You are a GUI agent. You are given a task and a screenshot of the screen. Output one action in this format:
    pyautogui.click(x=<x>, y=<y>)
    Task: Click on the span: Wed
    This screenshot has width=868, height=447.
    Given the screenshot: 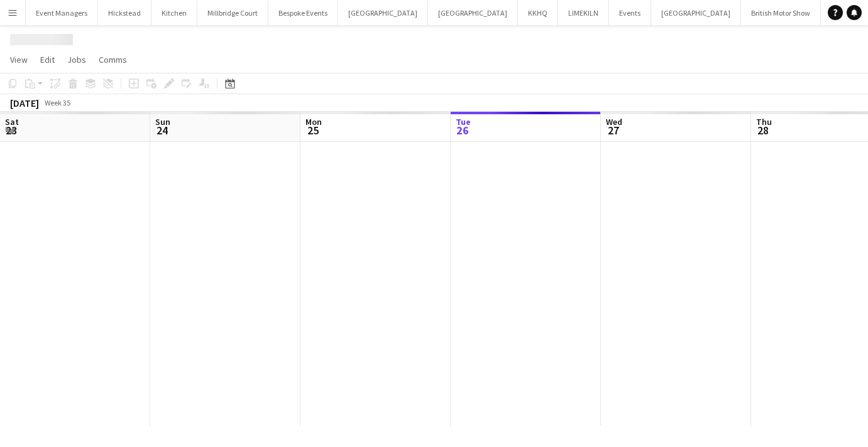 What is the action you would take?
    pyautogui.click(x=614, y=122)
    